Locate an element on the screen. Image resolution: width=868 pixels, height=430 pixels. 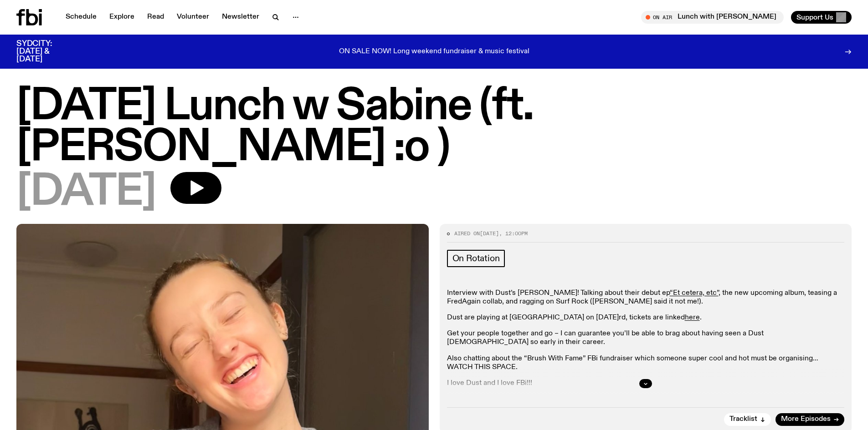
p: Get your people together and go – I can guarantee you’ll be able to brag about having seen a Dust... is located at coordinates (646, 338).